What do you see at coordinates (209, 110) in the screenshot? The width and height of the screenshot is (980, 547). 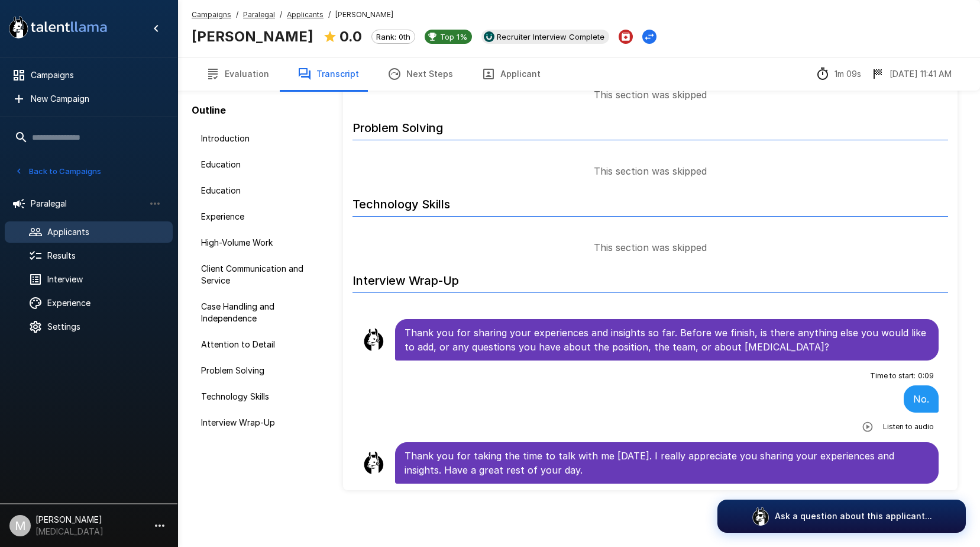 I see `b: Outline` at bounding box center [209, 110].